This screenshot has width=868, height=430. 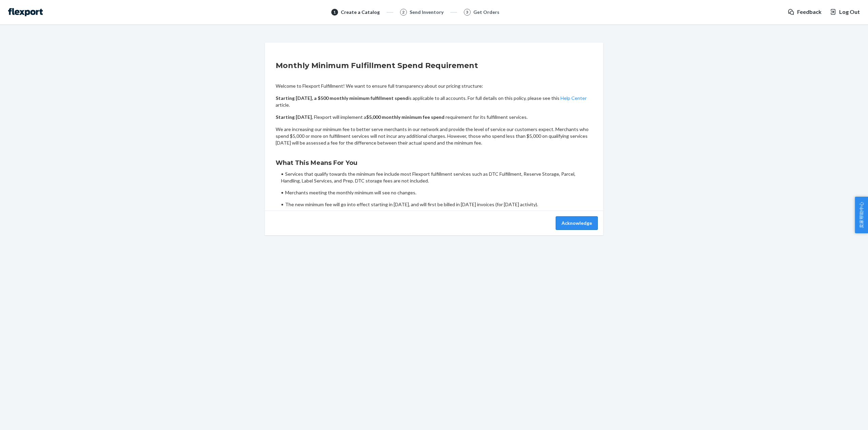 What do you see at coordinates (467, 12) in the screenshot?
I see `span: 3` at bounding box center [467, 12].